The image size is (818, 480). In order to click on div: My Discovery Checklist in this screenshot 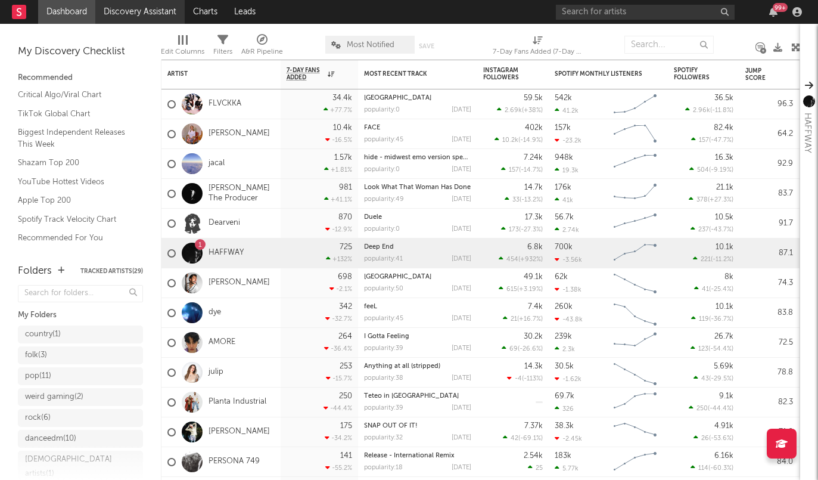, I will do `click(80, 52)`.